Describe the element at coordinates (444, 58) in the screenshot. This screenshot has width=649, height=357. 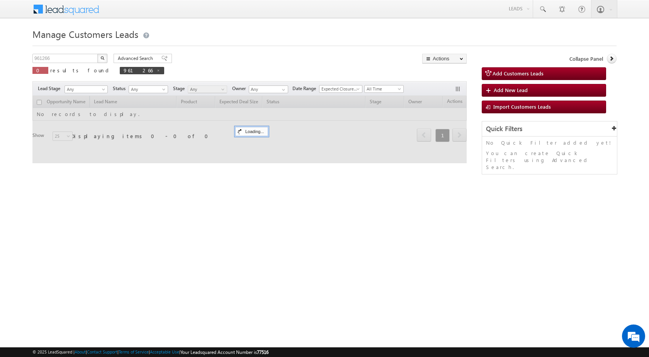
I see `button: Actions` at that location.